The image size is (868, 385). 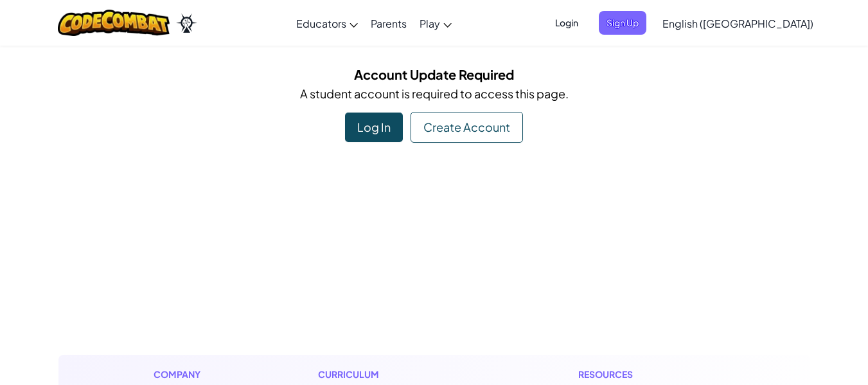 I want to click on button: Login, so click(x=567, y=23).